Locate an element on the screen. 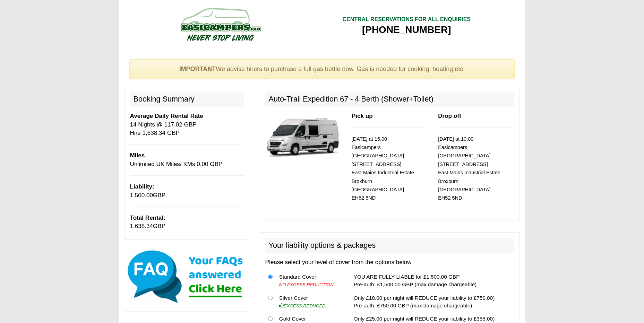  b: Drop off is located at coordinates (450, 116).